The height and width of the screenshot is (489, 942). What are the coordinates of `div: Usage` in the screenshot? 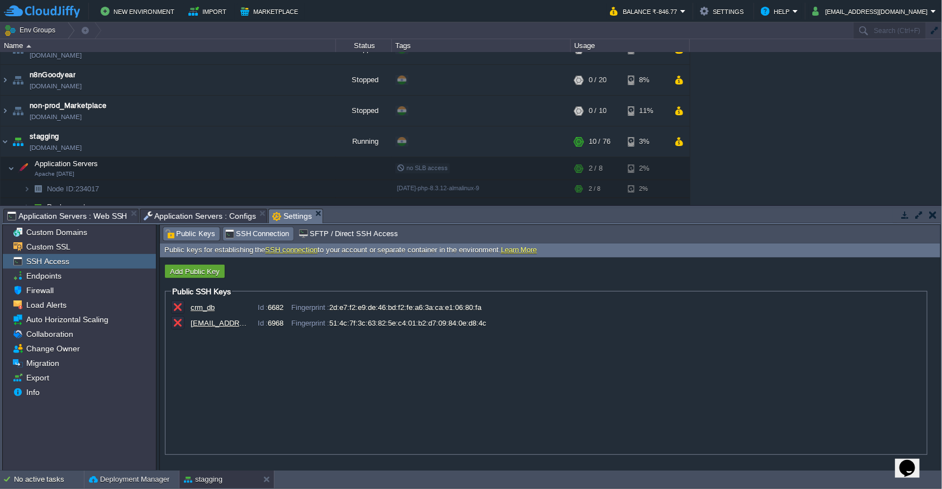 It's located at (630, 45).